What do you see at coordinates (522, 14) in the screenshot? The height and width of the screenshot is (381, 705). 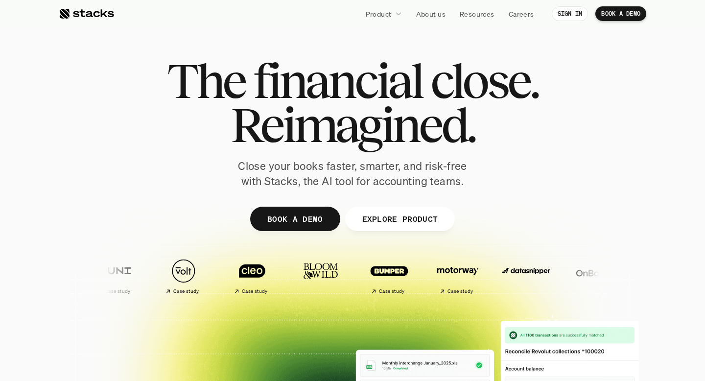 I see `p: Careers` at bounding box center [522, 14].